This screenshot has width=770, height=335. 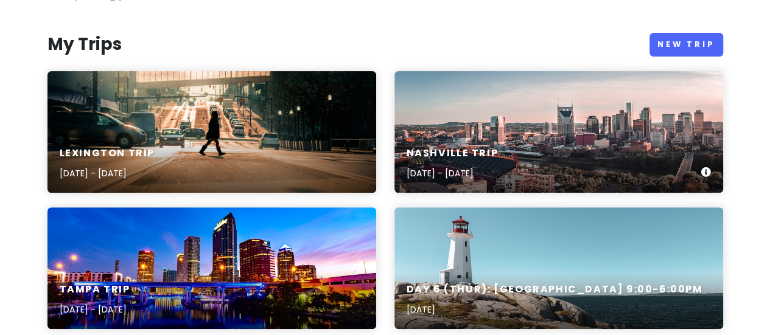 What do you see at coordinates (85, 44) in the screenshot?
I see `h3: My Trips` at bounding box center [85, 44].